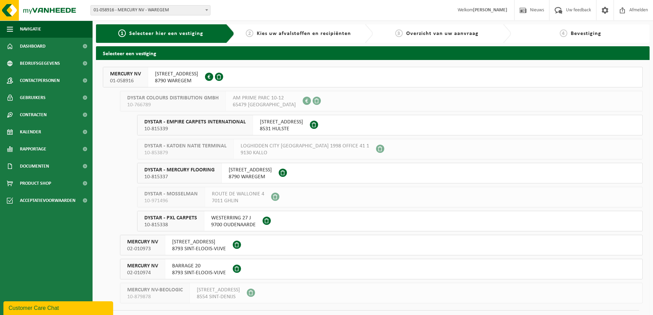 The image size is (653, 315). Describe the element at coordinates (381, 269) in the screenshot. I see `button: MERCURY NV 02-010974 BARRAGE 208793 SINT-ELOOIS-VIJVE` at that location.